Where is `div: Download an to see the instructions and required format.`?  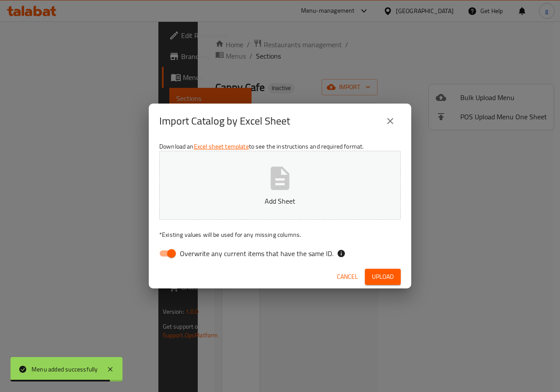 div: Download an to see the instructions and required format. is located at coordinates (280, 202).